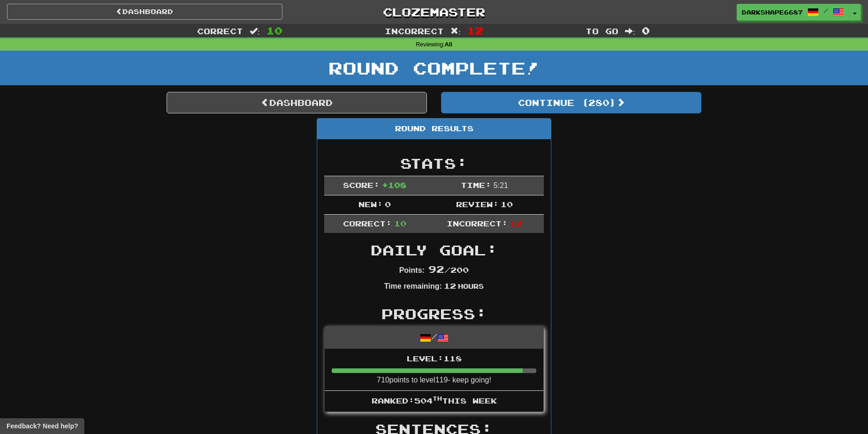  Describe the element at coordinates (220, 31) in the screenshot. I see `span: Correct` at that location.